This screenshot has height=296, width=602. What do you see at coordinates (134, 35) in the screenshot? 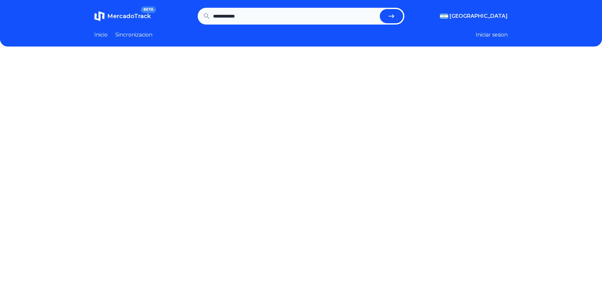
I see `a: Sincronizacion` at bounding box center [134, 35].